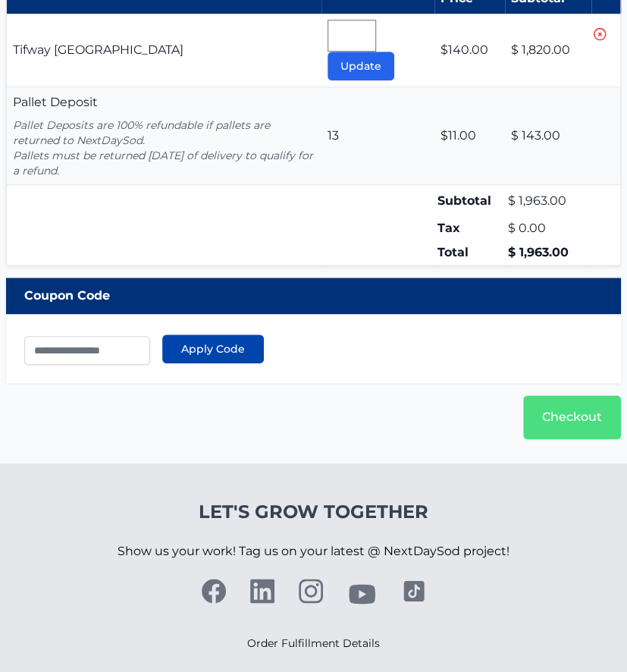  Describe the element at coordinates (314, 296) in the screenshot. I see `div: Coupon Code` at that location.